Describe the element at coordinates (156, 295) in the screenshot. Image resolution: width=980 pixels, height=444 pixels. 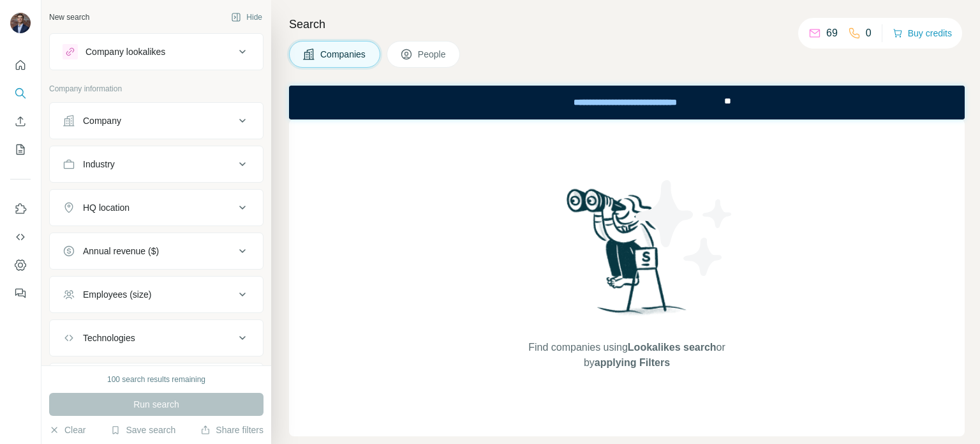
I see `button: Employees (size)` at that location.